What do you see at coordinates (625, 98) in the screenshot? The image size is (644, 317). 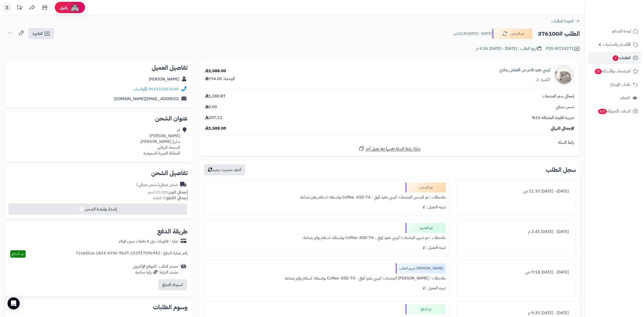 I see `span: العملاء` at bounding box center [625, 98].